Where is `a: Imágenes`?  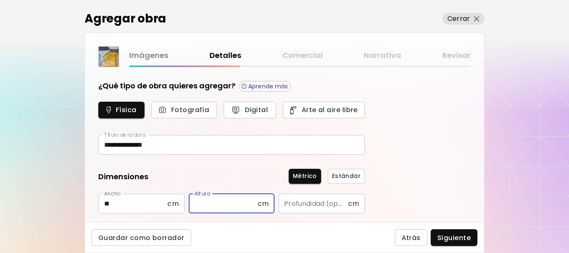
a: Imágenes is located at coordinates (149, 55).